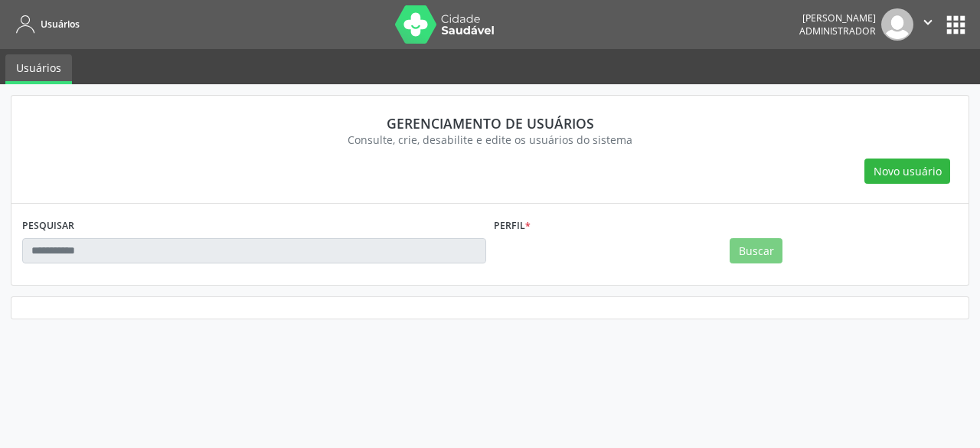  I want to click on div: Consulte, crie, desabilite e edite os usuários do sistema, so click(490, 140).